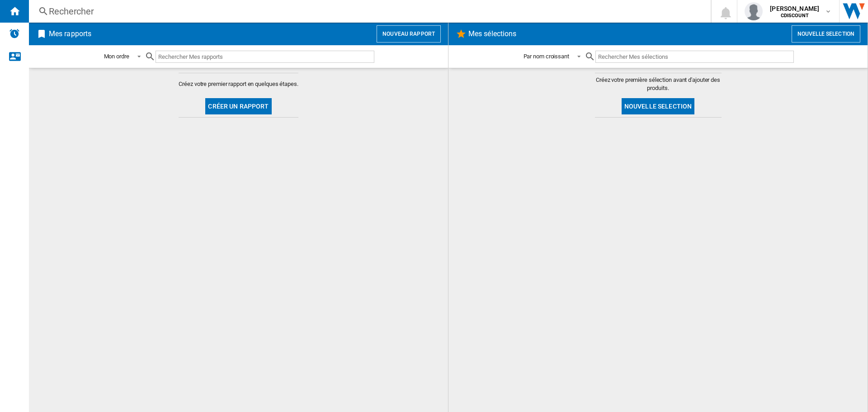 The height and width of the screenshot is (412, 868). I want to click on input: Rechercher Mes sélections, so click(695, 56).